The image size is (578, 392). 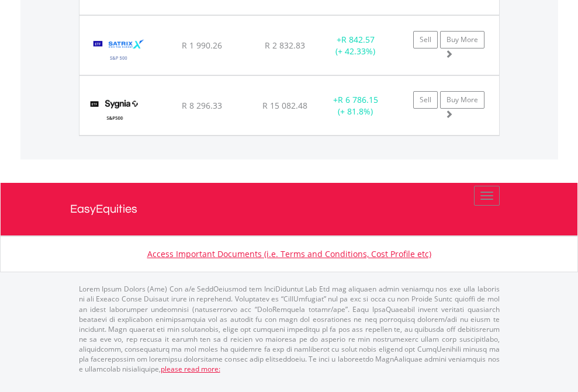 I want to click on div: + (+ 42.33%), so click(x=356, y=46).